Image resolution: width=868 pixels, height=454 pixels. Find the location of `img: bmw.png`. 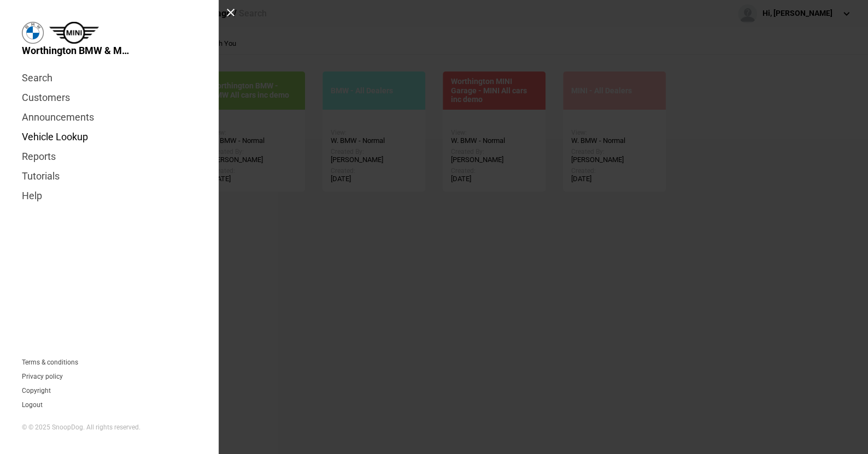

img: bmw.png is located at coordinates (33, 33).